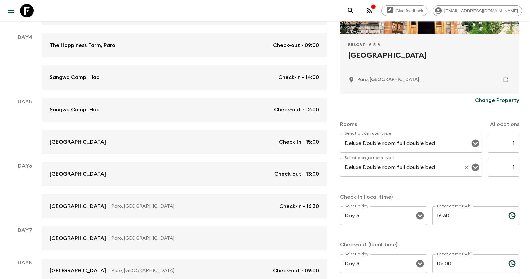  Describe the element at coordinates (349, 124) in the screenshot. I see `p: Rooms` at that location.